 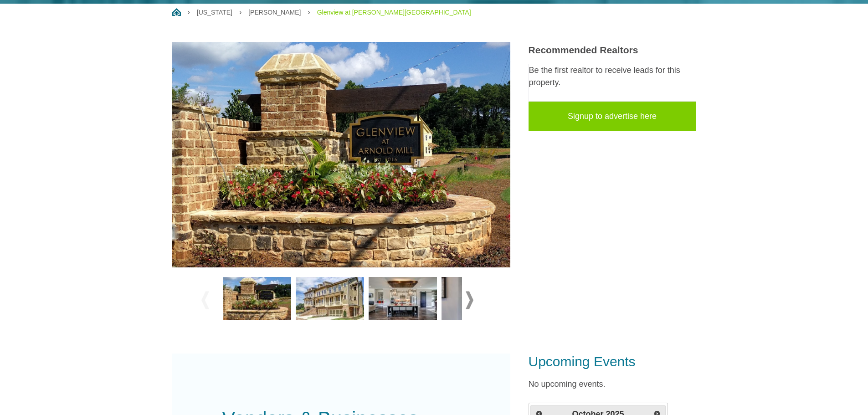 I want to click on p: Be the first realtor to receive leads for this property., so click(x=612, y=76).